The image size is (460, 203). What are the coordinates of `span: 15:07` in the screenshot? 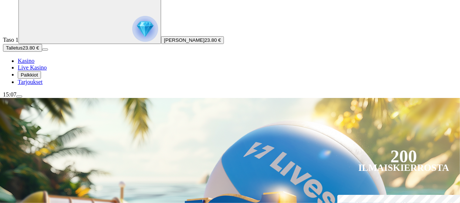 It's located at (10, 94).